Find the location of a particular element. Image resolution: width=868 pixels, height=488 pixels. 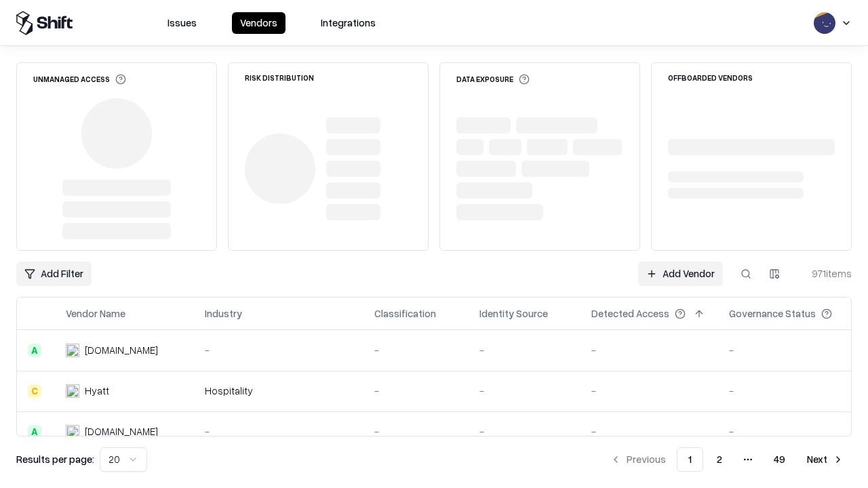

button: Add Filter is located at coordinates (54, 274).